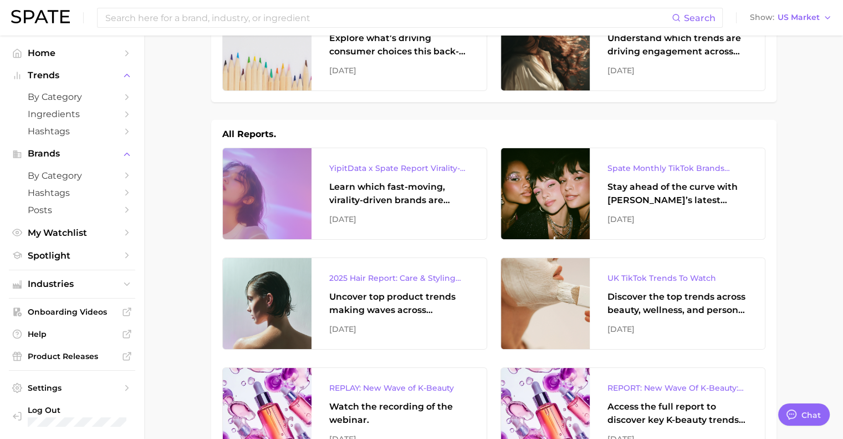 The height and width of the screenshot is (439, 843). Describe the element at coordinates (72, 334) in the screenshot. I see `span: Help` at that location.